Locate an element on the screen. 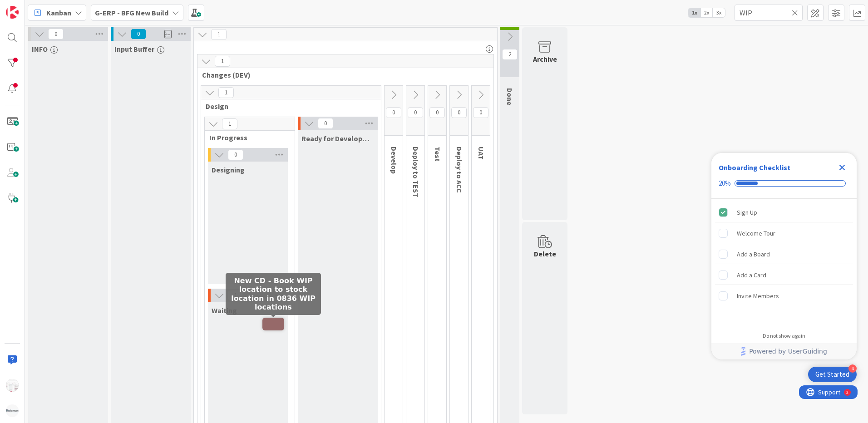 Image resolution: width=868 pixels, height=423 pixels. span: Test is located at coordinates (437, 154).